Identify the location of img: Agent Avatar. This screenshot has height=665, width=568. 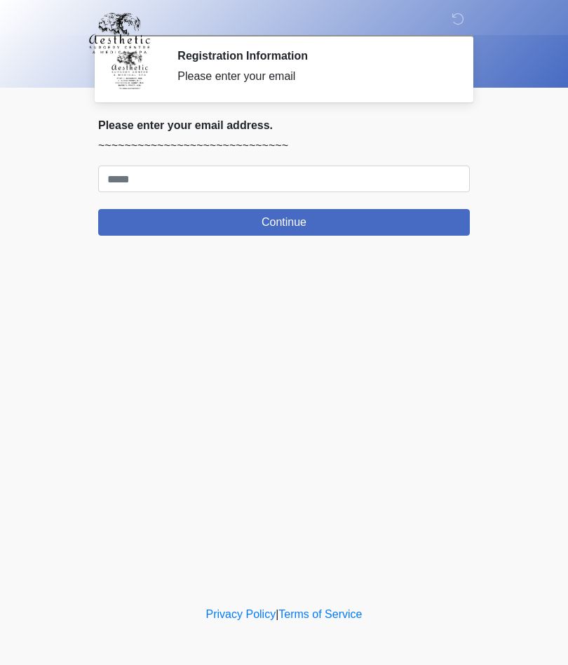
(130, 70).